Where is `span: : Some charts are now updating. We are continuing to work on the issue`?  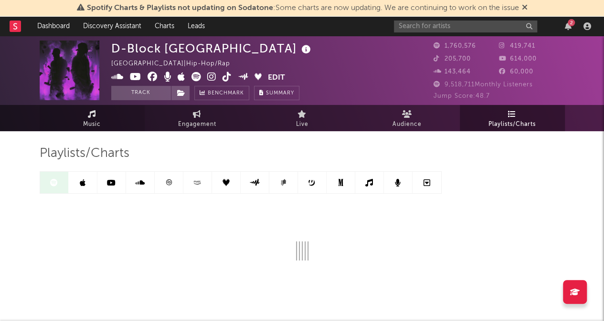 span: : Some charts are now updating. We are continuing to work on the issue is located at coordinates (303, 8).